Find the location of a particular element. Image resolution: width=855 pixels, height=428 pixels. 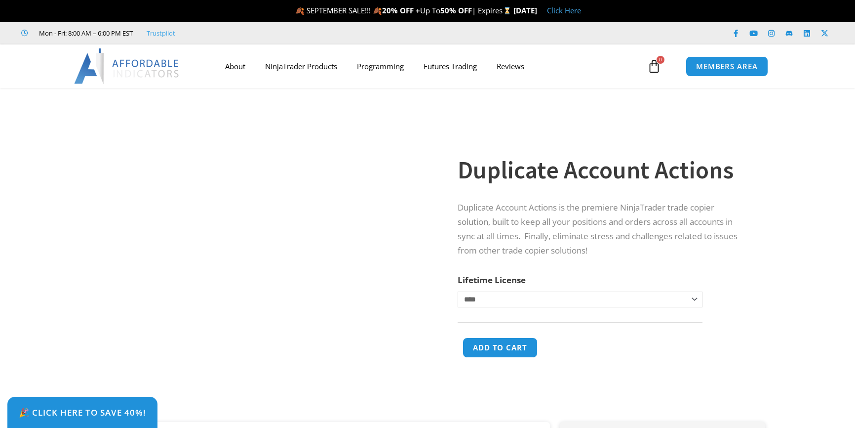

img: LogoAI | Affordable Indicators – NinjaTrader is located at coordinates (127, 66).